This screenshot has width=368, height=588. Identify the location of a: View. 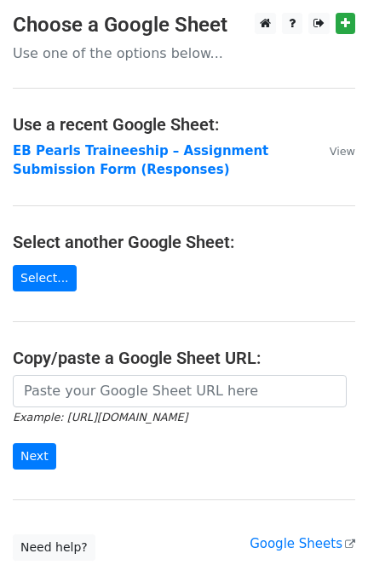
(334, 151).